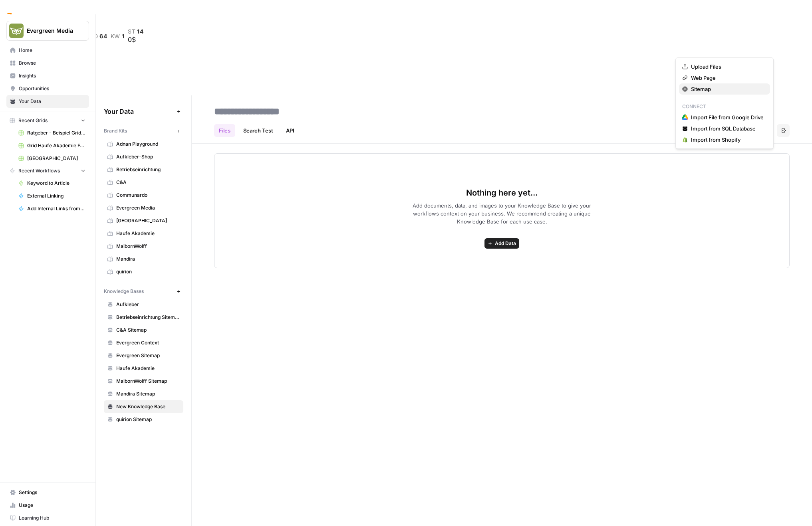 This screenshot has height=526, width=812. I want to click on a: Evergreen Media, so click(143, 208).